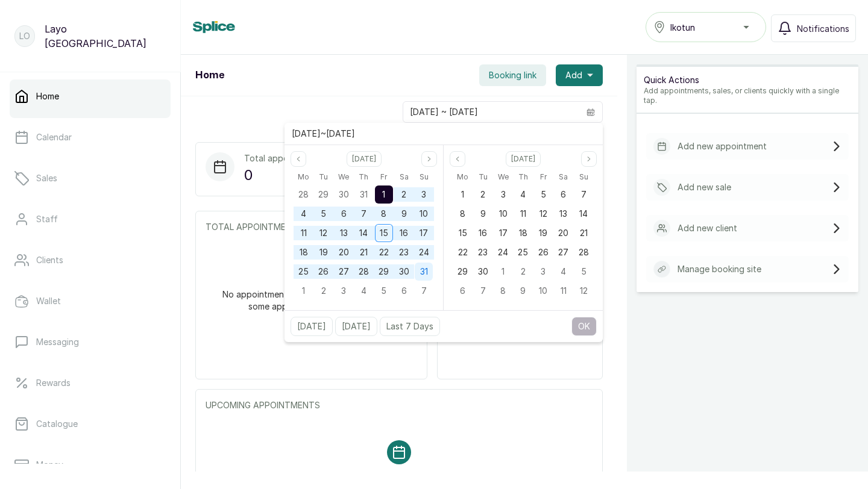 The image size is (868, 489). I want to click on p: Home, so click(48, 97).